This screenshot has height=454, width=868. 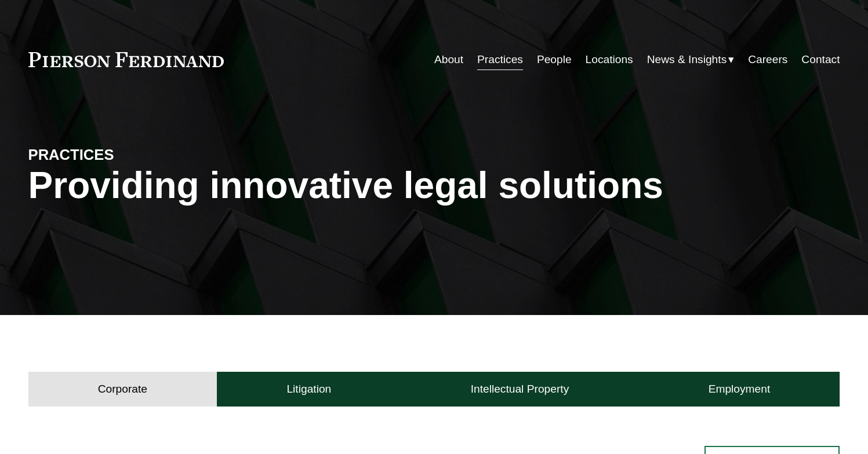 What do you see at coordinates (500, 60) in the screenshot?
I see `a: Practices` at bounding box center [500, 60].